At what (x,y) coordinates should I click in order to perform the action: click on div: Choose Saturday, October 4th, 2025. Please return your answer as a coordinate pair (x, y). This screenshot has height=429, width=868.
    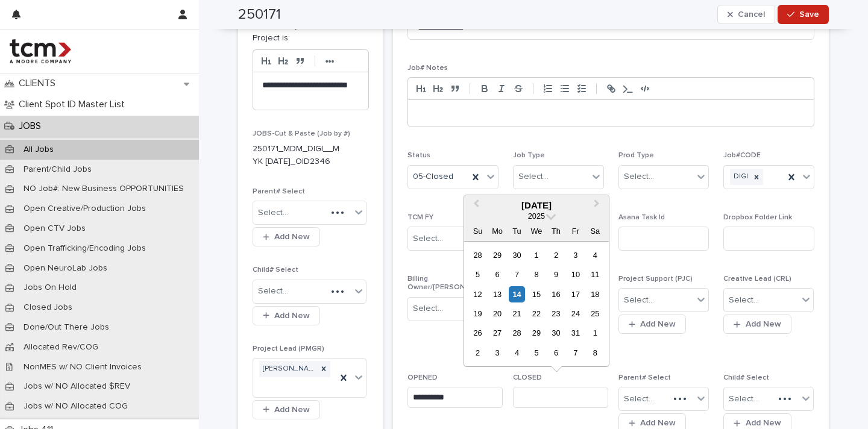
    Looking at the image, I should click on (595, 255).